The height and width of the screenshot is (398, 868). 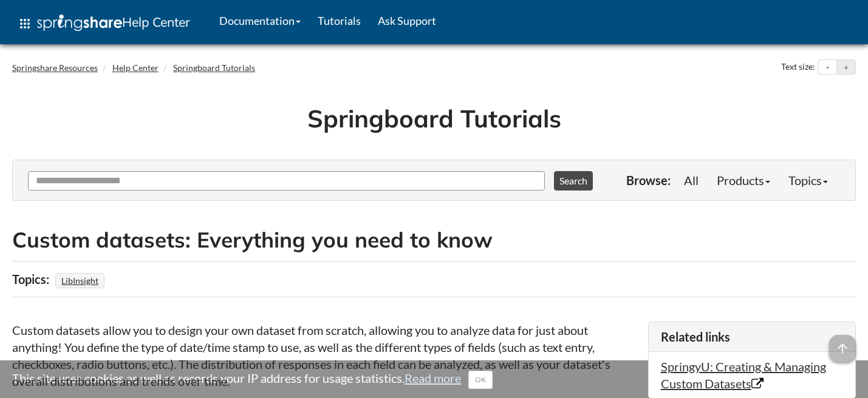 I want to click on a: Products, so click(x=744, y=180).